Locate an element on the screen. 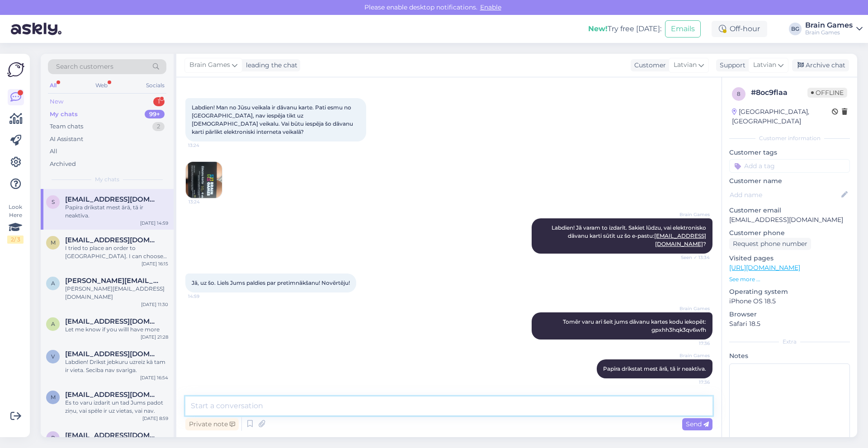  div: Team chats is located at coordinates (67, 127).